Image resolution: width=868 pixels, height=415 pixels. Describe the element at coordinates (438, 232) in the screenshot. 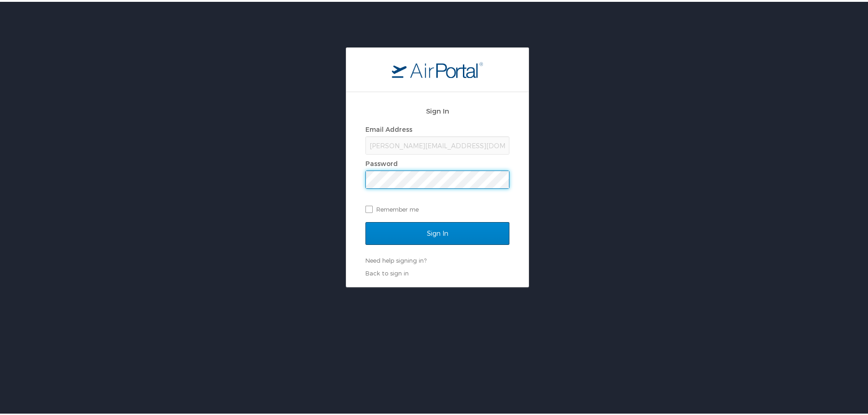

I see `input: Sign In` at that location.